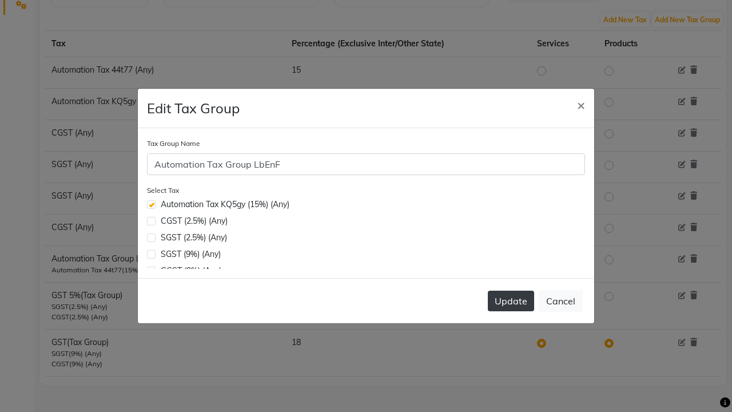 The height and width of the screenshot is (412, 732). What do you see at coordinates (510, 301) in the screenshot?
I see `button: Update` at bounding box center [510, 301].